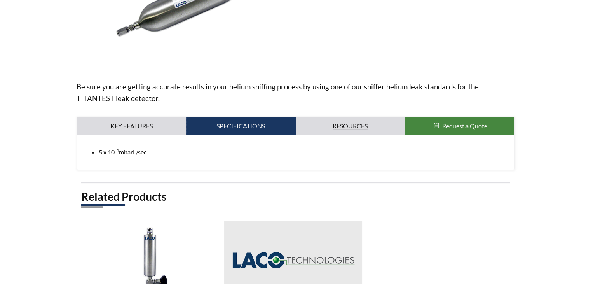 The height and width of the screenshot is (284, 591). I want to click on button: Request a Quote, so click(459, 126).